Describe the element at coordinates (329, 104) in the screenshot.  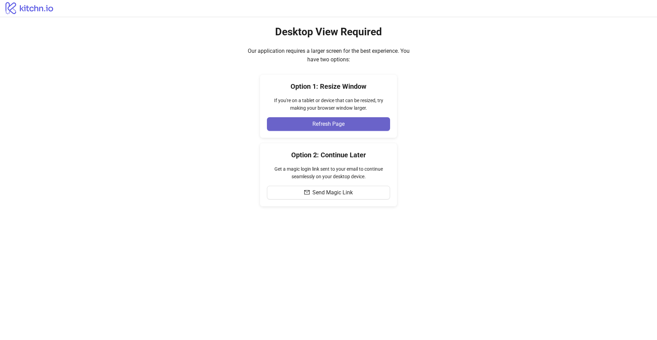
I see `div: If you're on a tablet or device that can be resized, try making your browser window larger.` at that location.